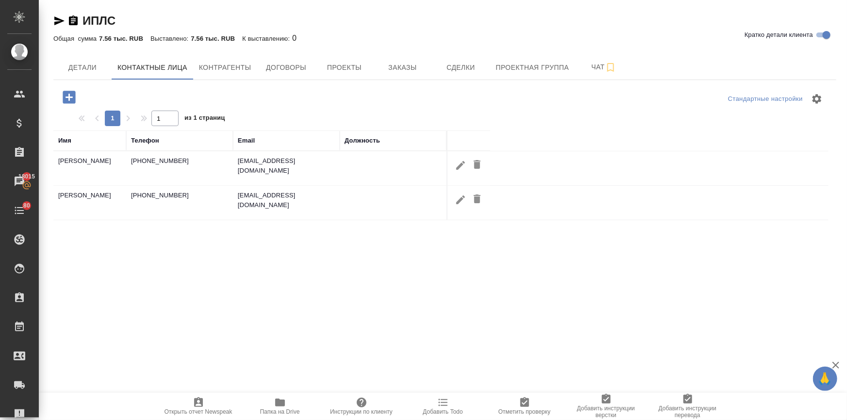 This screenshot has width=847, height=420. Describe the element at coordinates (225, 67) in the screenshot. I see `span: Контрагенты` at that location.